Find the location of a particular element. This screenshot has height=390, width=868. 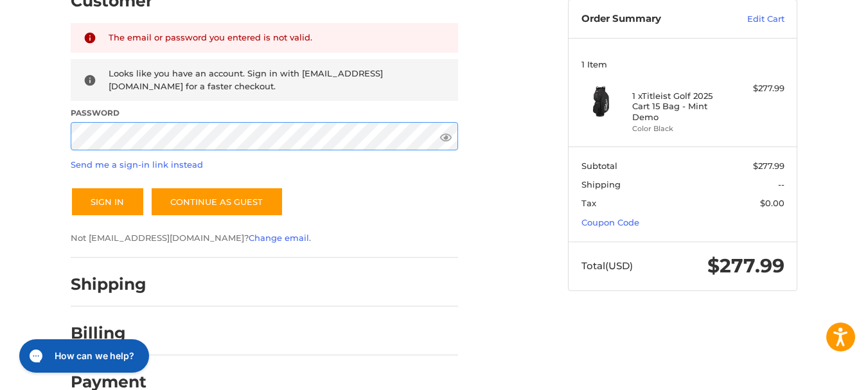

a: Coupon Code is located at coordinates (611, 222).